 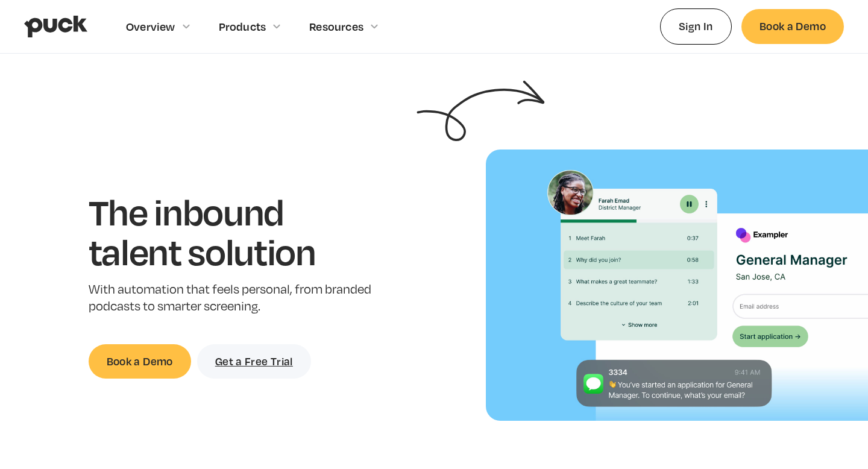 I want to click on a: Sign In, so click(x=696, y=26).